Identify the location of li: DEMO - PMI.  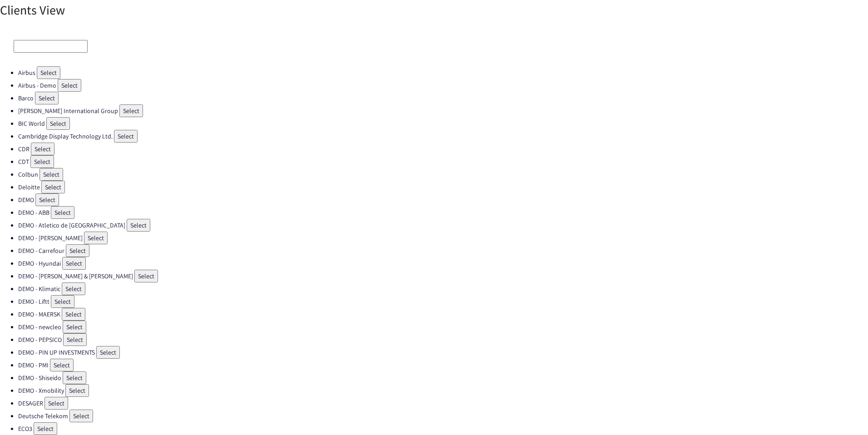
(443, 365).